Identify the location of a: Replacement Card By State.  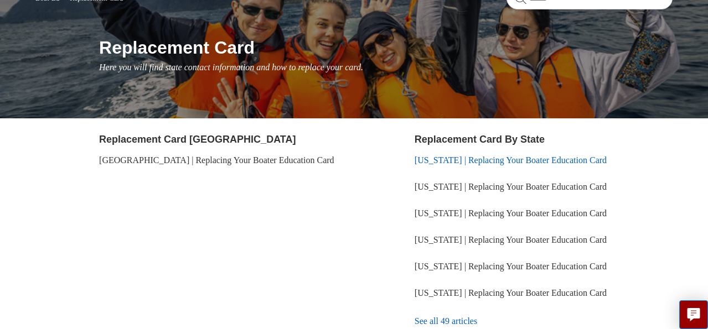
(480, 140).